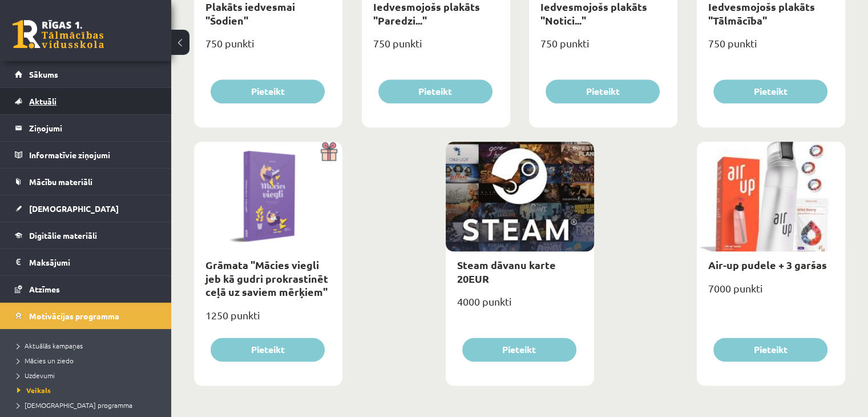  Describe the element at coordinates (86, 155) in the screenshot. I see `a: Informatīvie ziņojumi` at that location.